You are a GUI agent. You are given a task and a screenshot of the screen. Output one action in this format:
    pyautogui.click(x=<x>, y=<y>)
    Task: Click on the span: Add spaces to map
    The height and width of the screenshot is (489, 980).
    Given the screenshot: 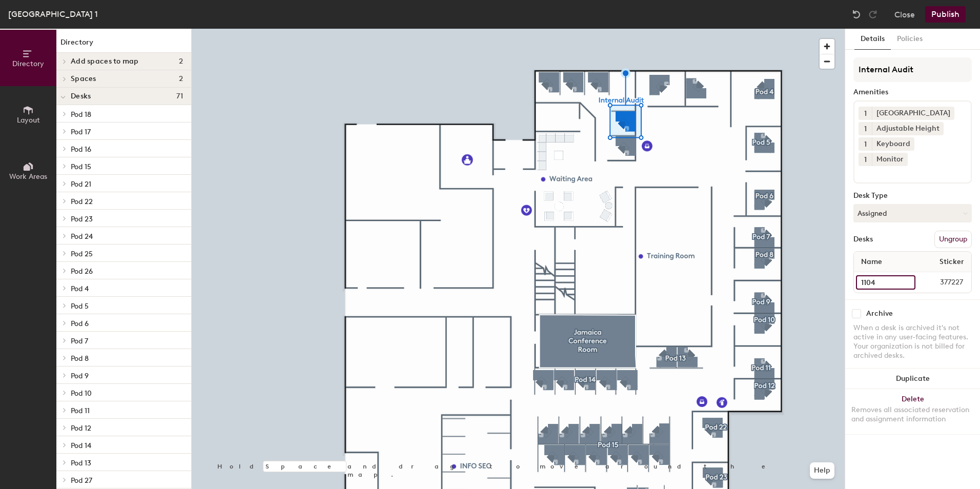 What is the action you would take?
    pyautogui.click(x=105, y=61)
    